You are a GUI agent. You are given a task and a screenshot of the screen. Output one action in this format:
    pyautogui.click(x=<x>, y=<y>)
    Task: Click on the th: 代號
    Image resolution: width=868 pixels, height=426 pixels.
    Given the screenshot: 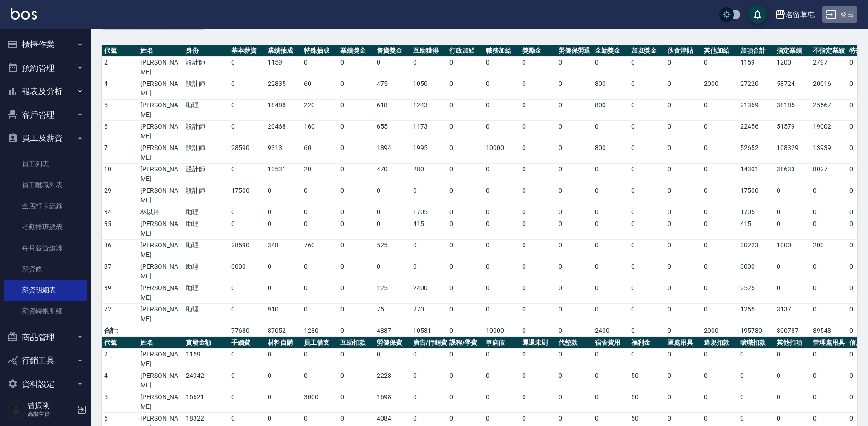 What is the action you would take?
    pyautogui.click(x=120, y=51)
    